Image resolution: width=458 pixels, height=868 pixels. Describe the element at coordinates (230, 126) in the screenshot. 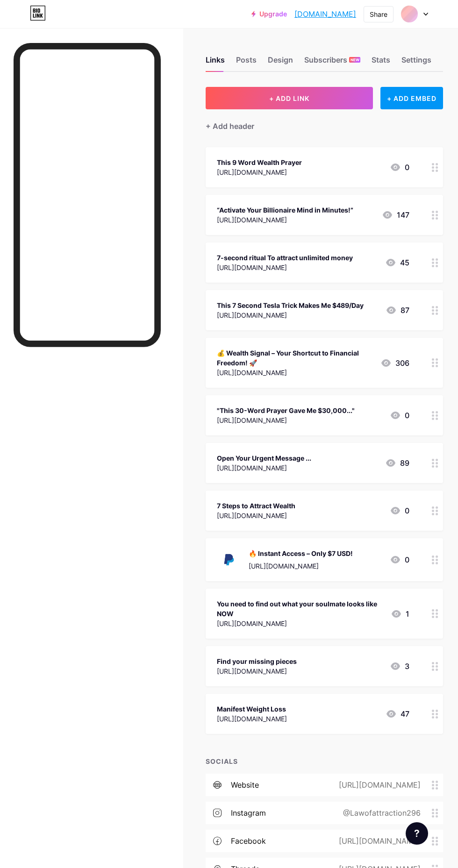

I see `div: + Add header` at that location.